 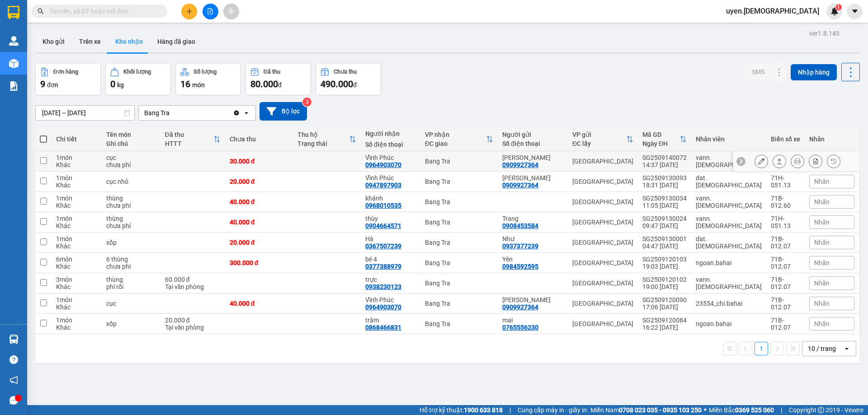 What do you see at coordinates (391, 219) in the screenshot?
I see `div: thùy` at bounding box center [391, 219].